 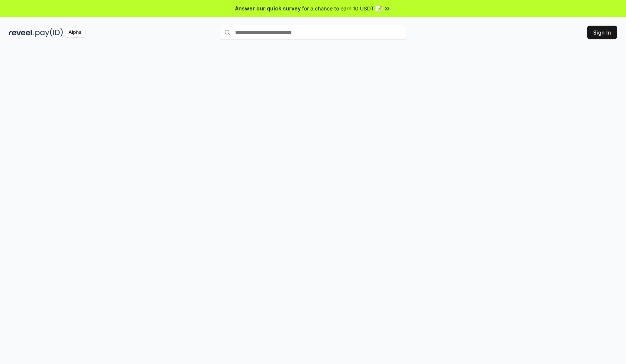 I want to click on button: Sign In, so click(x=602, y=32).